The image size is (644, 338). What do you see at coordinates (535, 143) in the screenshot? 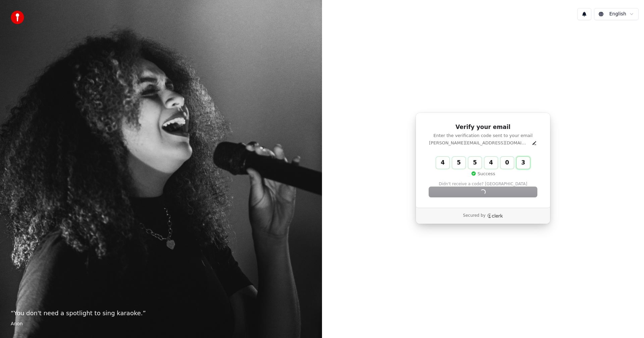
I see `button: Edit` at bounding box center [535, 143].